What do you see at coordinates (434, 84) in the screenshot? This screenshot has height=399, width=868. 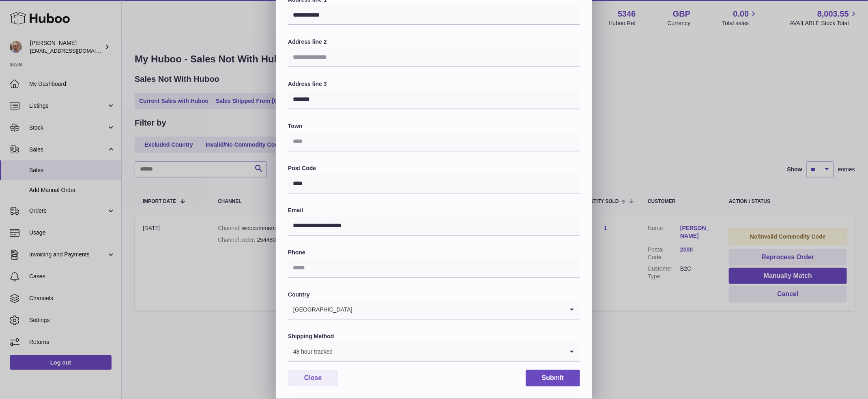 I see `label: Address line 3` at bounding box center [434, 84].